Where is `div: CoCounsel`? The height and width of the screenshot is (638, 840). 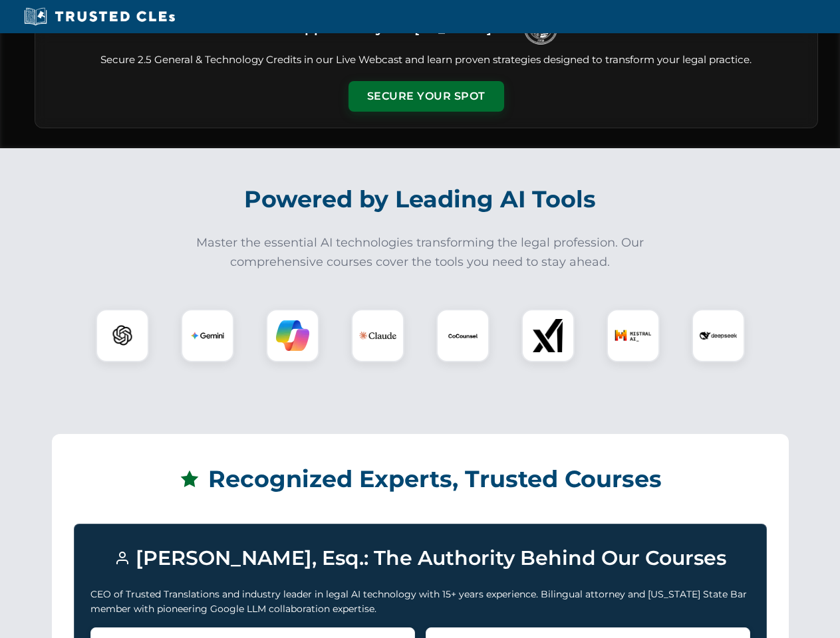
div: CoCounsel is located at coordinates (463, 336).